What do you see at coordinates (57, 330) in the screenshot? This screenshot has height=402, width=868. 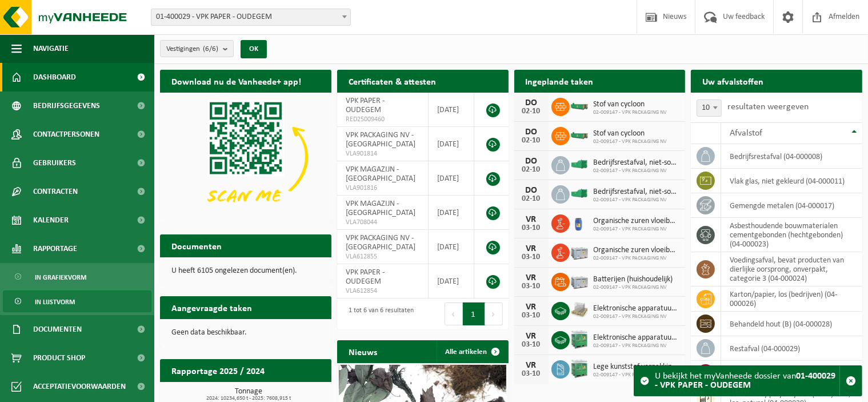 I see `span: Documenten` at bounding box center [57, 330].